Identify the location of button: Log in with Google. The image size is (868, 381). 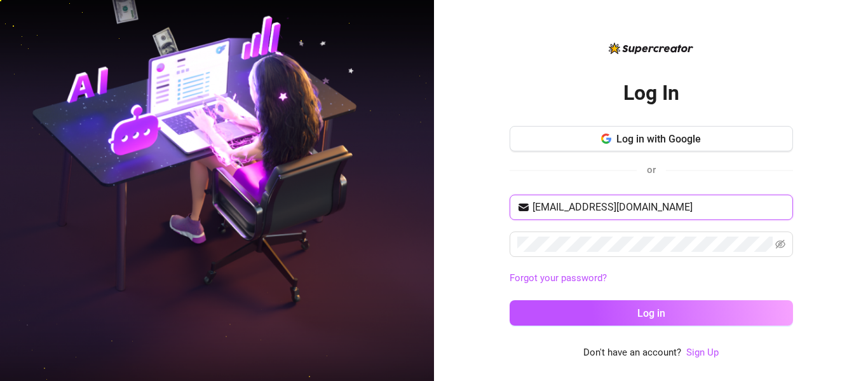
(651, 139).